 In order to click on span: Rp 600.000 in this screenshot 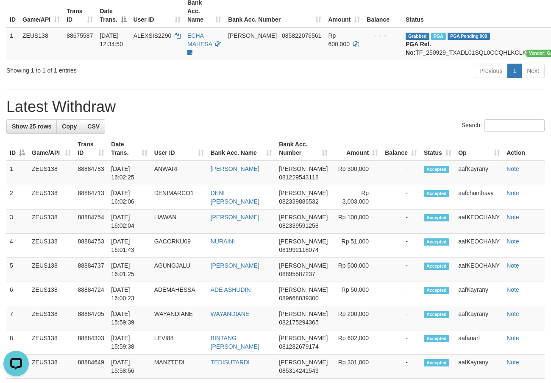, I will do `click(339, 40)`.